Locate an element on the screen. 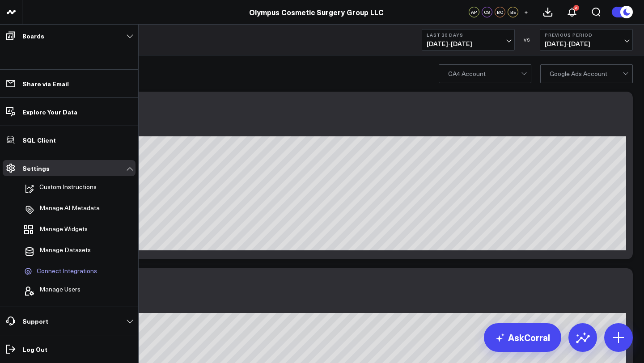 Image resolution: width=644 pixels, height=363 pixels. button: Manage Users is located at coordinates (50, 291).